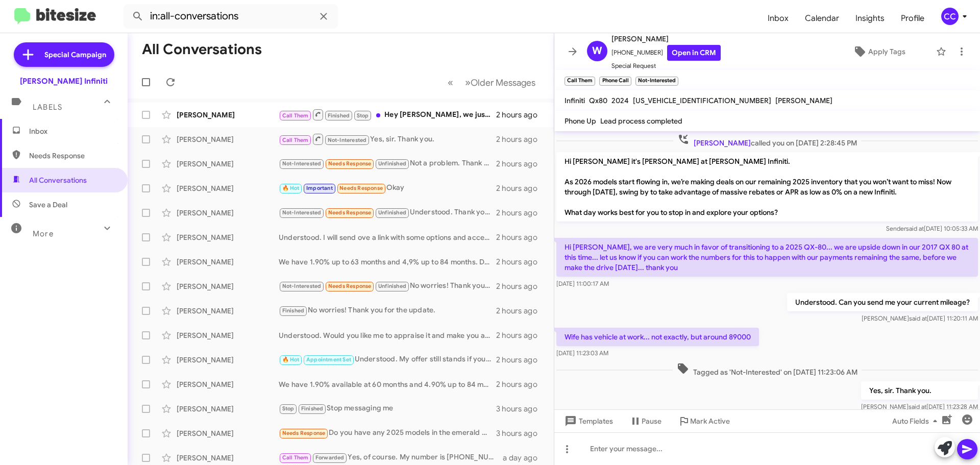 The height and width of the screenshot is (465, 980). I want to click on span: Special Campaign, so click(75, 55).